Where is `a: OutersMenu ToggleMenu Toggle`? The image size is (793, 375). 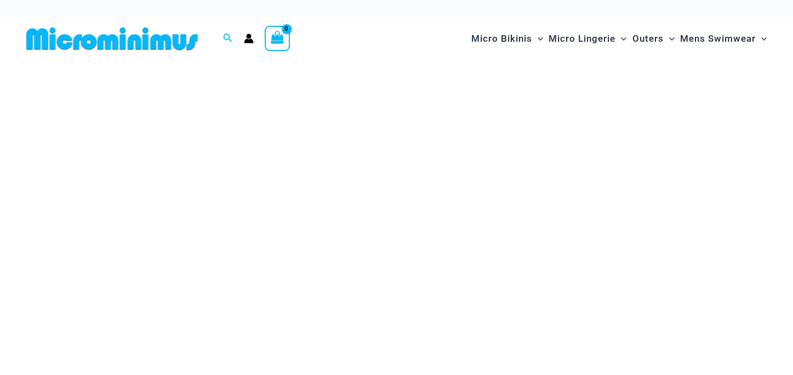
a: OutersMenu ToggleMenu Toggle is located at coordinates (654, 38).